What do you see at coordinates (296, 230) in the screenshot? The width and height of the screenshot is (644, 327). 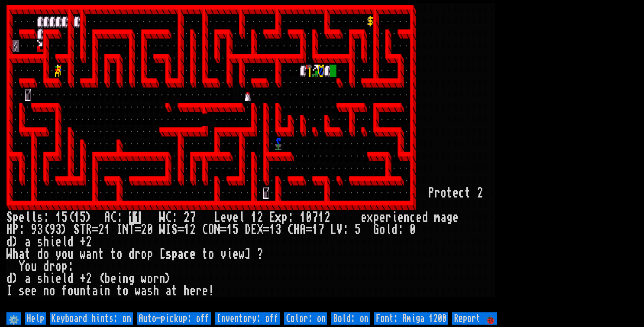 I see `div: H` at bounding box center [296, 230].